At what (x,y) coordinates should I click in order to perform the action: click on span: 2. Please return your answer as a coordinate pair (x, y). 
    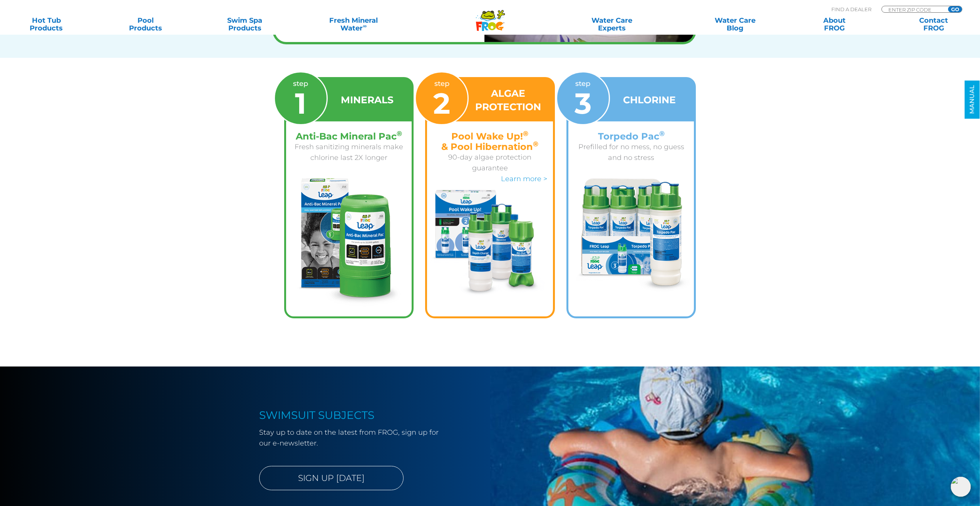
    Looking at the image, I should click on (441, 103).